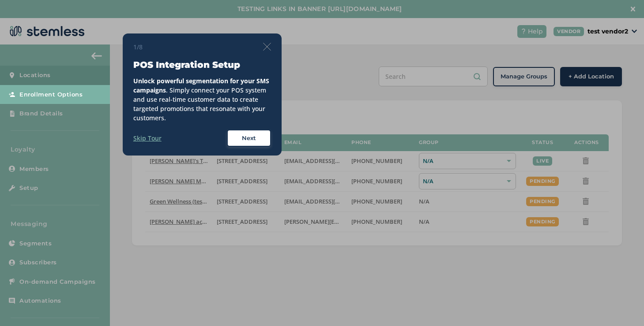 The image size is (644, 326). What do you see at coordinates (51, 95) in the screenshot?
I see `span: Enrollment Options` at bounding box center [51, 95].